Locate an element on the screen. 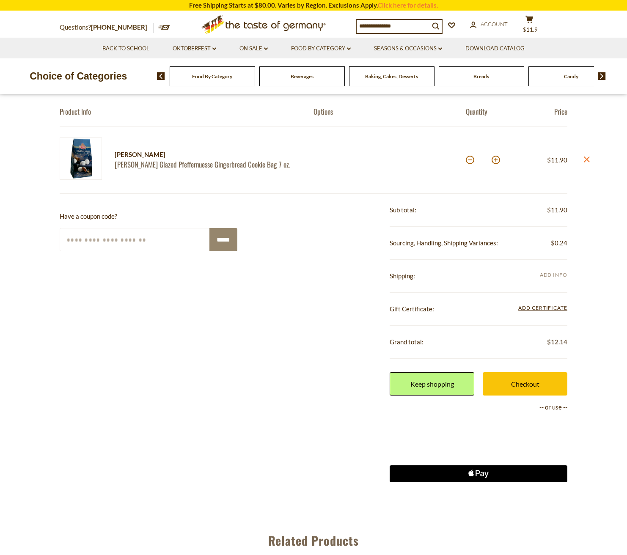  span: Sub total: is located at coordinates (403, 210).